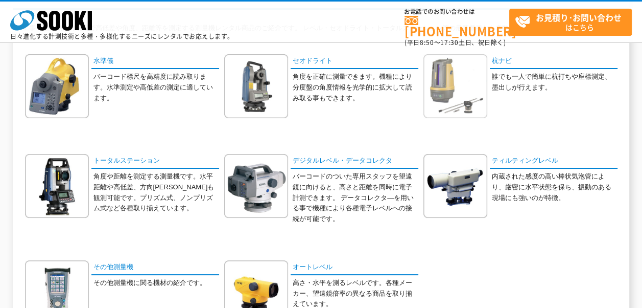  I want to click on span: はこちら, so click(573, 22).